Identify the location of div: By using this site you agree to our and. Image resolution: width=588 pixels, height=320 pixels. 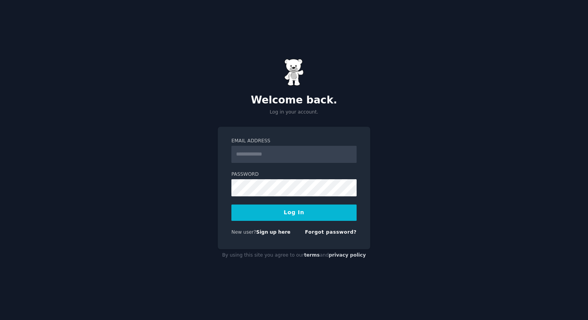
(294, 255).